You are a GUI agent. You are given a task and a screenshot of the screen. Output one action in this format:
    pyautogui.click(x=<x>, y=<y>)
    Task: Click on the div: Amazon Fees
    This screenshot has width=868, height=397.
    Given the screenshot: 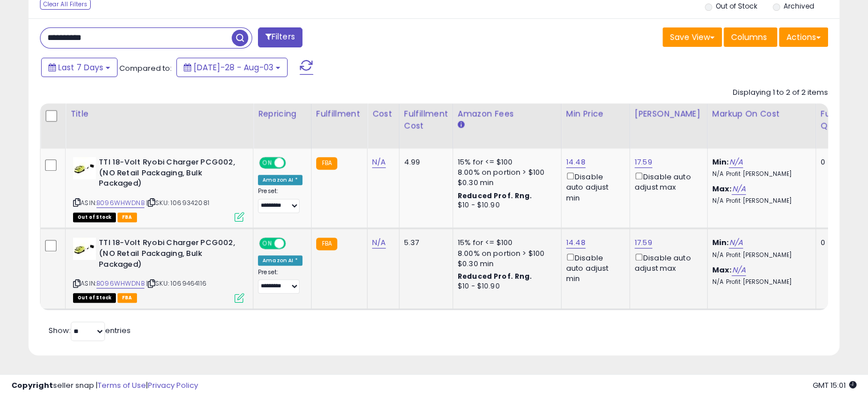 What is the action you would take?
    pyautogui.click(x=507, y=113)
    